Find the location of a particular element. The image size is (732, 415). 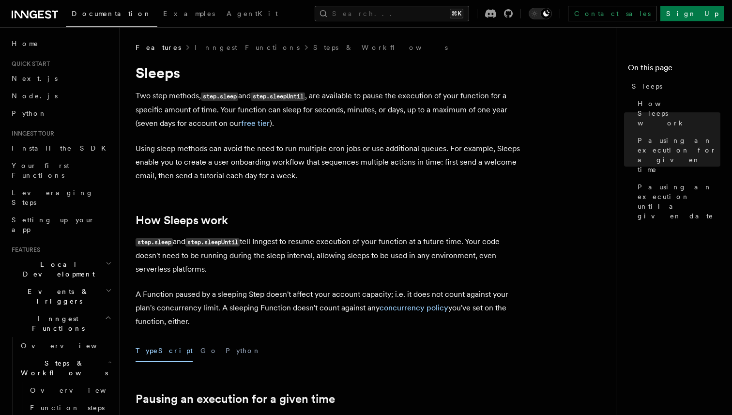

a: Setting up your app is located at coordinates (61, 225).